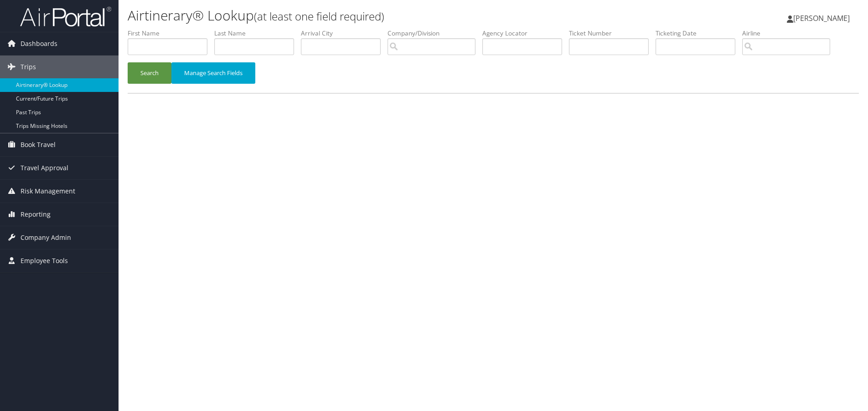 The width and height of the screenshot is (868, 411). Describe the element at coordinates (65, 17) in the screenshot. I see `img: airportal-logo.png` at that location.